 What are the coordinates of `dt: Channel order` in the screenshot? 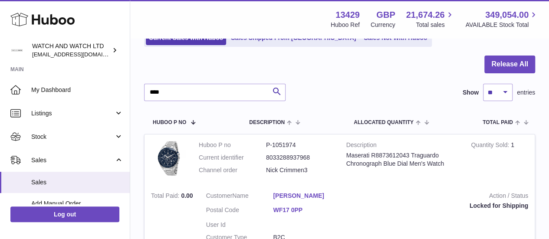 It's located at (232, 170).